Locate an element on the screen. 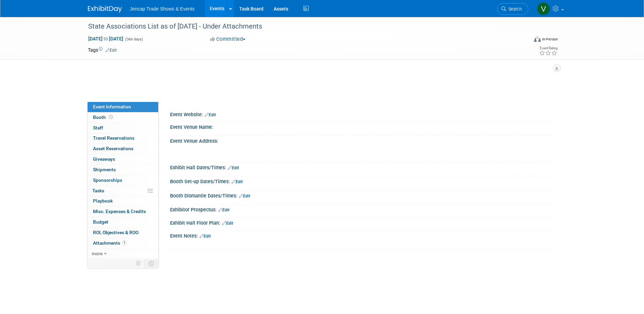  div: Exhibitor Prospectus: is located at coordinates (363, 209).